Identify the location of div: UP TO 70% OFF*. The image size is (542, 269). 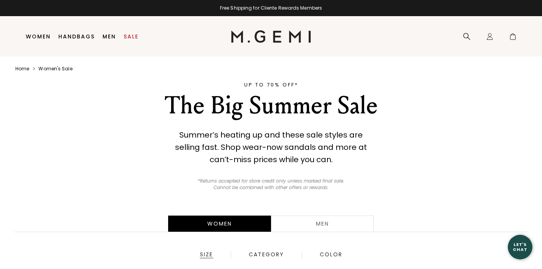
(271, 85).